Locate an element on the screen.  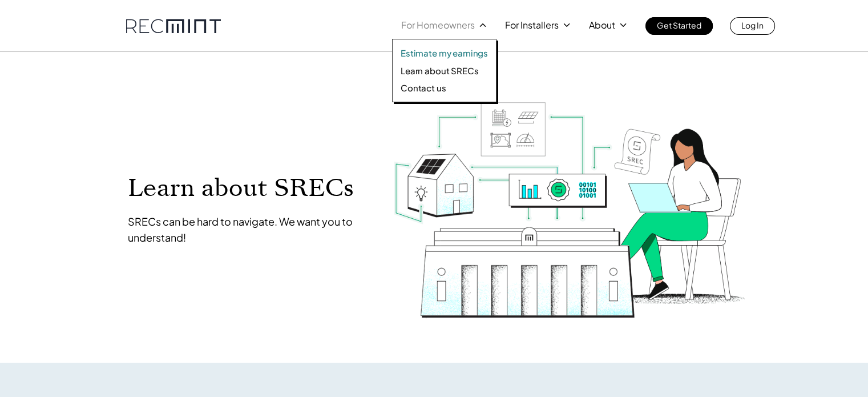
a: Contact us is located at coordinates (444, 88).